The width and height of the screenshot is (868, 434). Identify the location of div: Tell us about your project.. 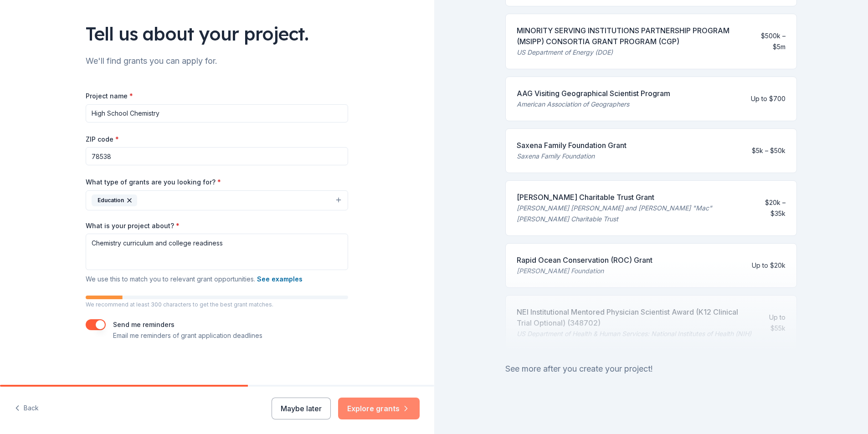
(217, 34).